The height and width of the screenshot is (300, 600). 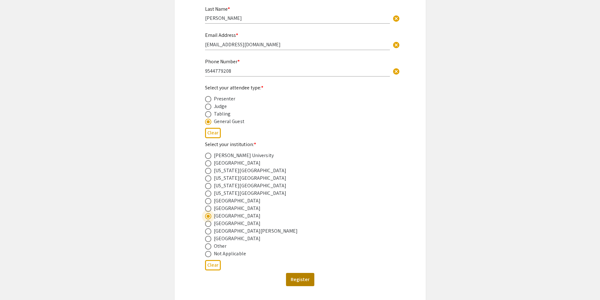 I want to click on div: Not Applicable, so click(x=230, y=254).